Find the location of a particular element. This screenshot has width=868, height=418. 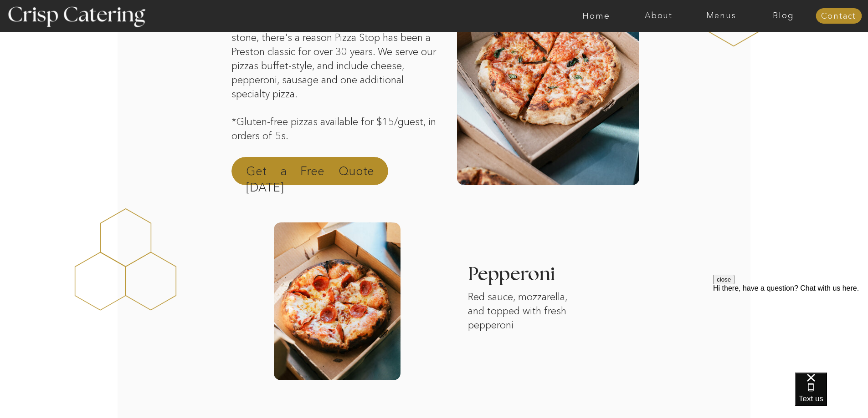

p: Red sauce, mozzarella, and topped with fresh pepperoni is located at coordinates (526, 312).